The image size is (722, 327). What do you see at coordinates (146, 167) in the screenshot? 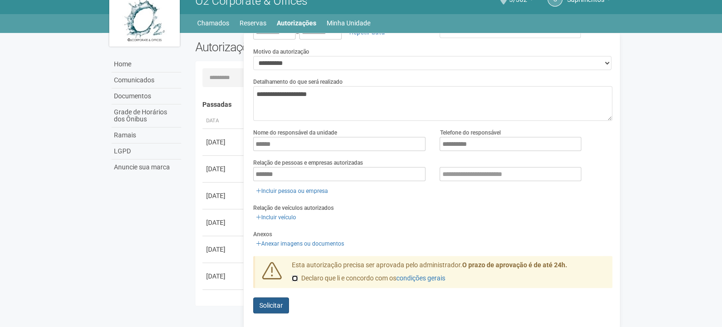
I see `a: Anuncie sua marca` at bounding box center [146, 167].